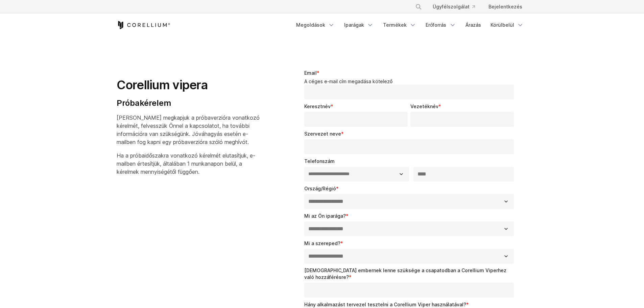  I want to click on font: Email, so click(311, 73).